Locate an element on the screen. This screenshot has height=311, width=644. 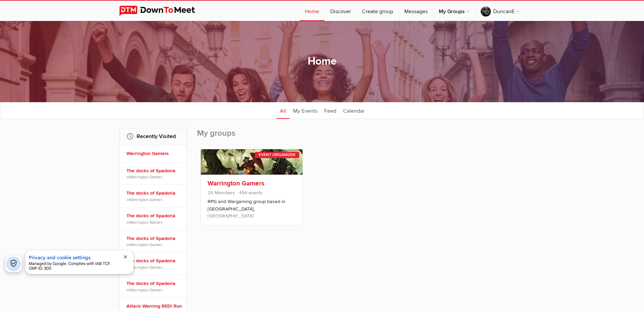
a: Messages is located at coordinates (416, 11).